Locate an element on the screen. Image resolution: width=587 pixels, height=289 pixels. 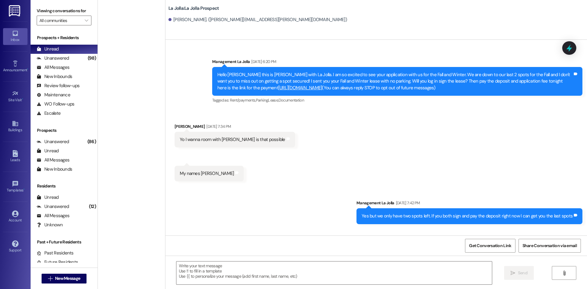
a: Site Visit • is located at coordinates (15, 97).